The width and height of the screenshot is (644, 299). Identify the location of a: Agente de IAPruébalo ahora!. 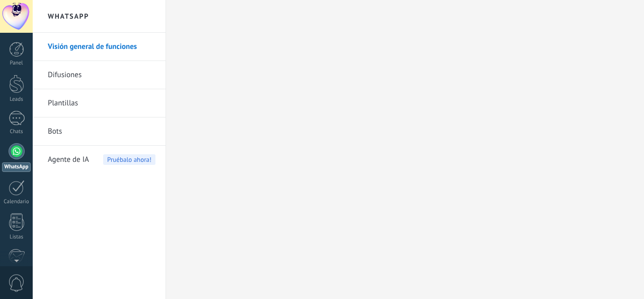
(102, 160).